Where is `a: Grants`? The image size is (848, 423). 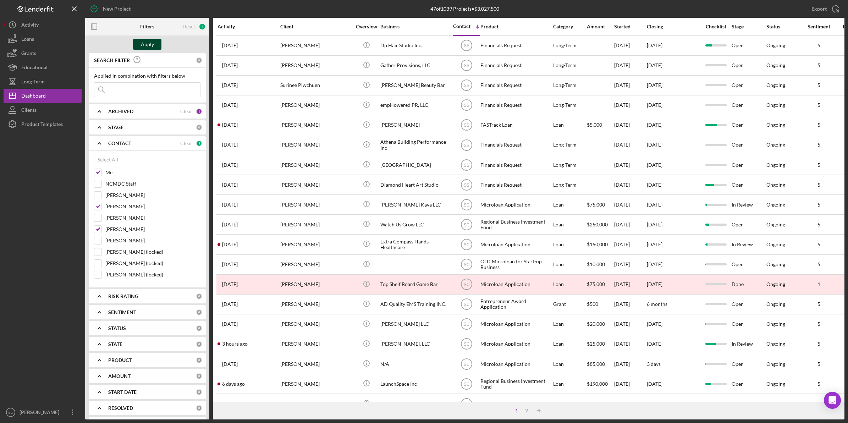
a: Grants is located at coordinates (43, 53).